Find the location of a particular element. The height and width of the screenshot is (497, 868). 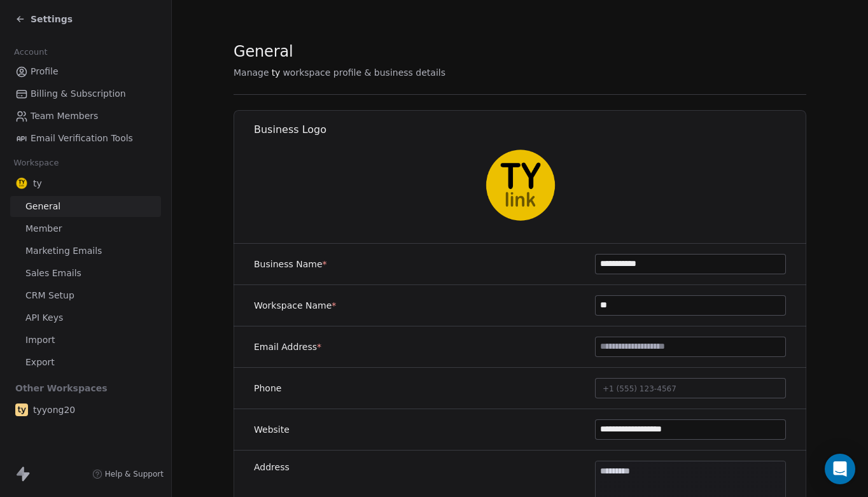

a: Member is located at coordinates (85, 229).